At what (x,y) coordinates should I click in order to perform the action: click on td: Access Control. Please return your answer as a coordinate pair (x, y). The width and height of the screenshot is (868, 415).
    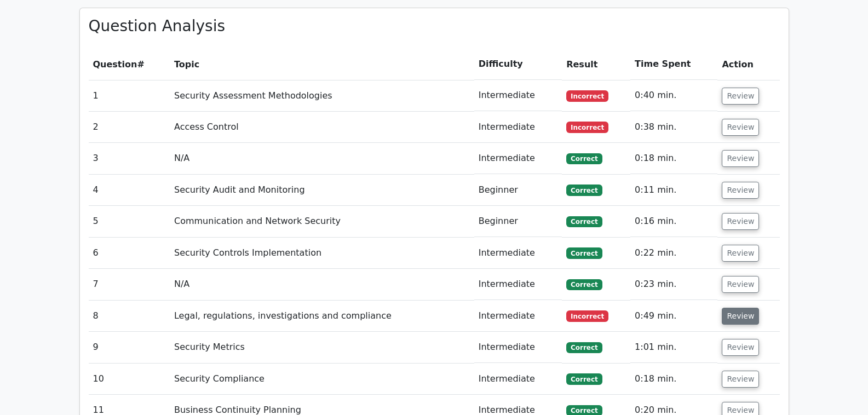
    Looking at the image, I should click on (322, 127).